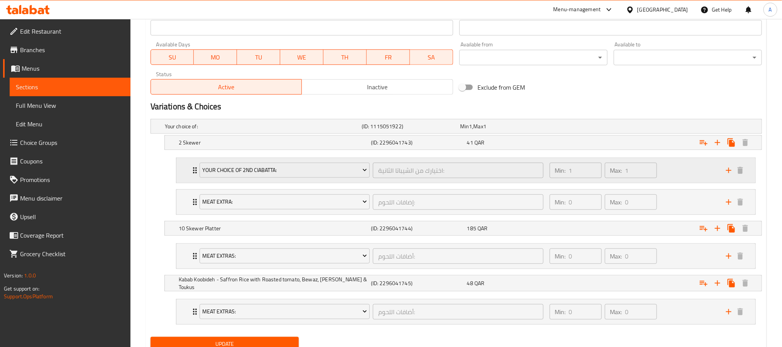  I want to click on a: Menu disclaimer, so click(67, 198).